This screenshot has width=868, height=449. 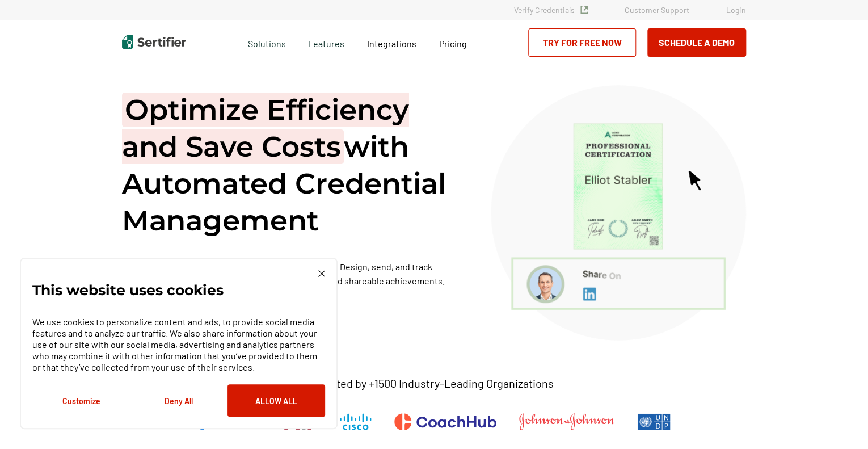 I want to click on img: CoachHub, so click(x=445, y=422).